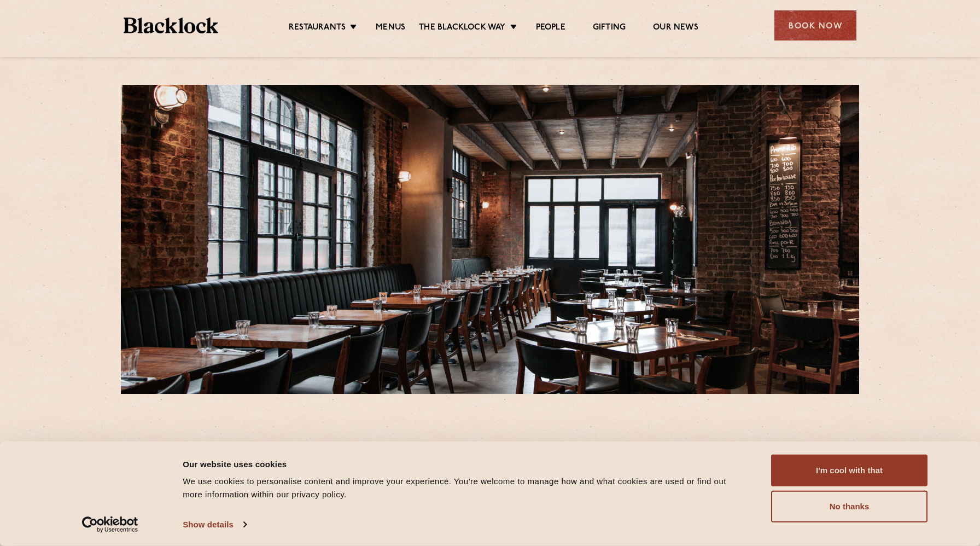 Image resolution: width=980 pixels, height=546 pixels. What do you see at coordinates (849, 507) in the screenshot?
I see `button: No thanks` at bounding box center [849, 507].